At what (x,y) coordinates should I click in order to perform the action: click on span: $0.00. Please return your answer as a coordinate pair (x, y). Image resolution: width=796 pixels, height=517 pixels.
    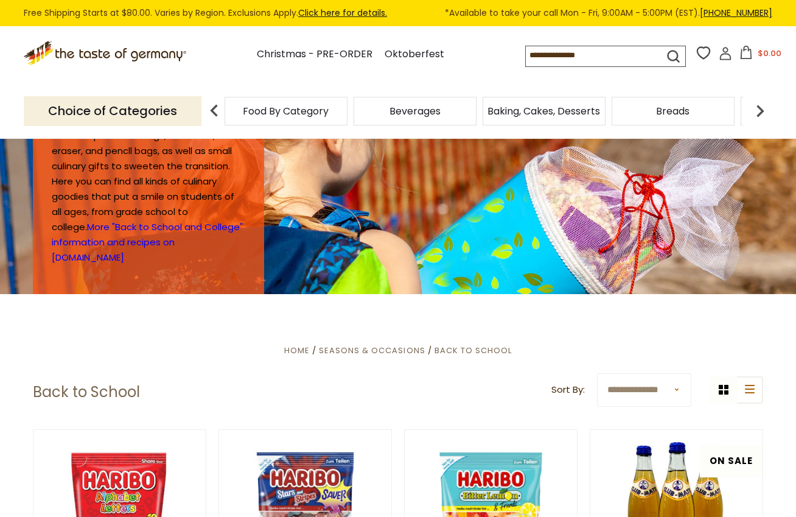
    Looking at the image, I should click on (770, 53).